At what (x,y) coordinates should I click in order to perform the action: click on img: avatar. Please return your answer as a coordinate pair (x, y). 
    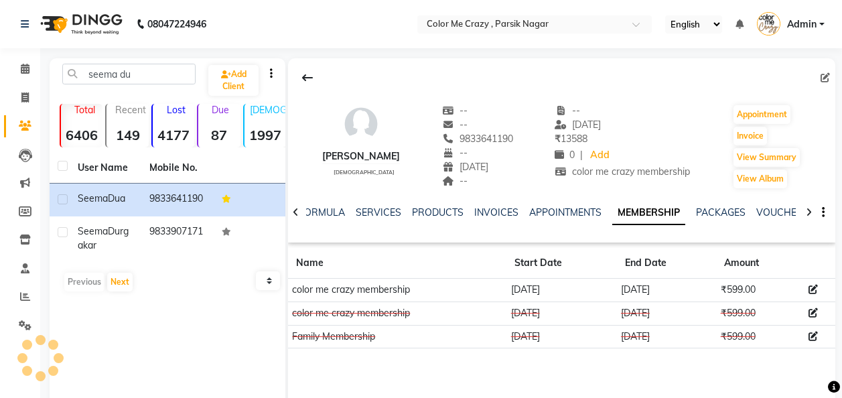
    Looking at the image, I should click on (361, 124).